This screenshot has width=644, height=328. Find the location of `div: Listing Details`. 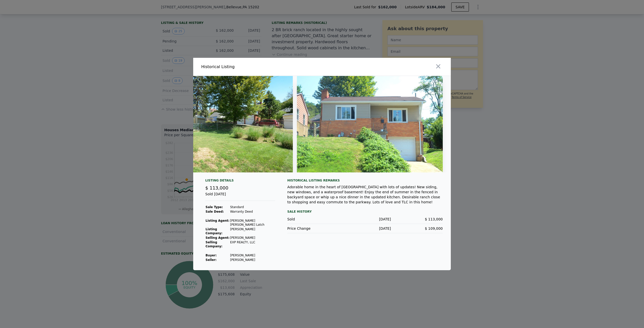

div: Listing Details is located at coordinates (240, 181).